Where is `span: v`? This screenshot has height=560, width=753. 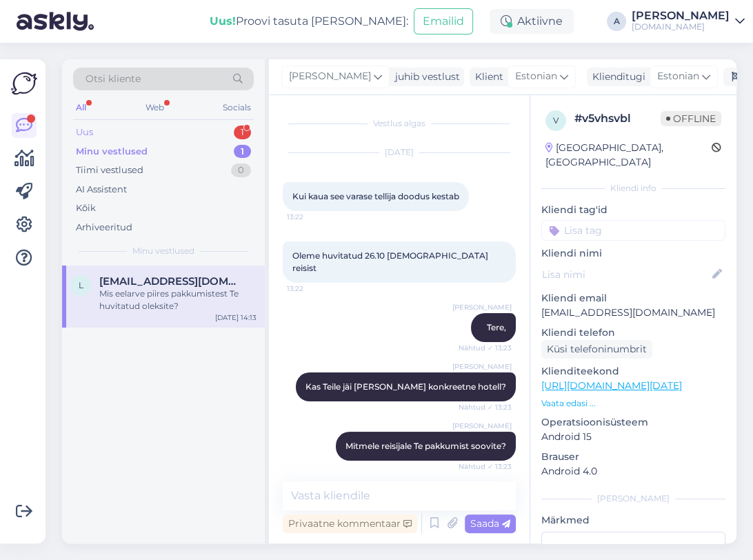 span: v is located at coordinates (556, 120).